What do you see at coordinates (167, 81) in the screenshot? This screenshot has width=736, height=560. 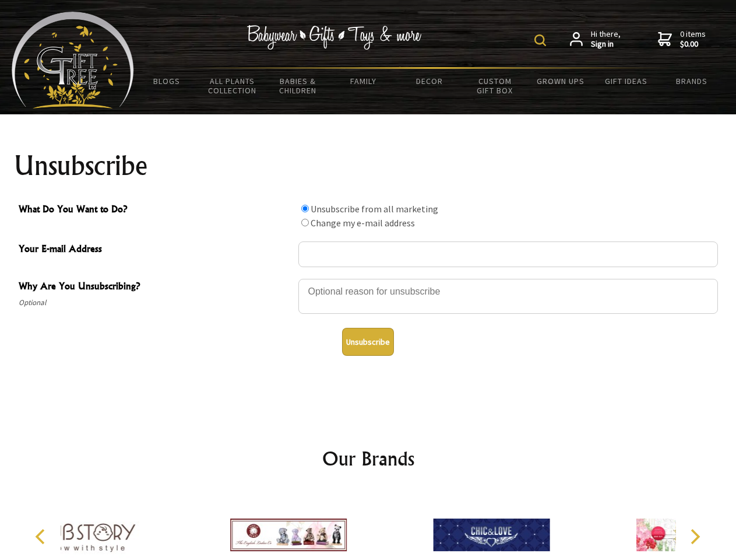 I see `a: BLOGS` at bounding box center [167, 81].